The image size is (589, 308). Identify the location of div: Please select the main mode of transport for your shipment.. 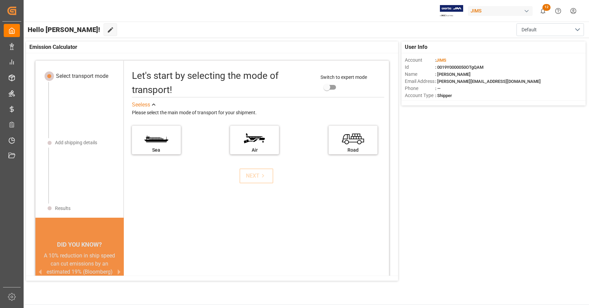
(258, 113).